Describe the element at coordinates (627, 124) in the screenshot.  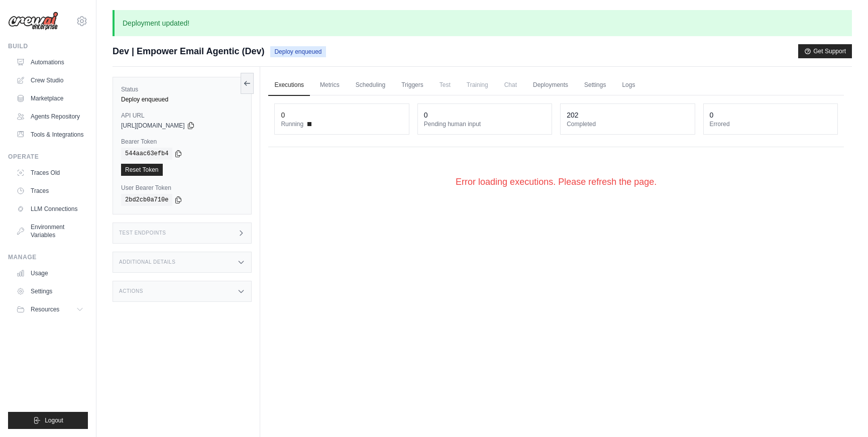
I see `dt: Completed` at that location.